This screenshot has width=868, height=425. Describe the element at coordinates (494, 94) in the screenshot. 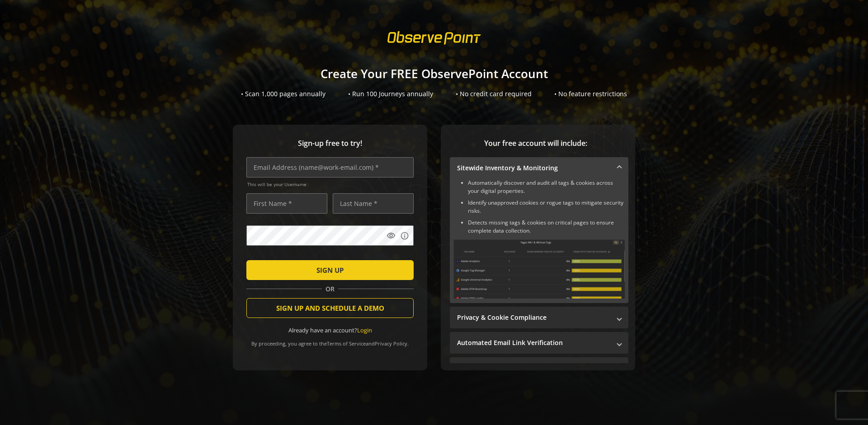

I see `div: • No credit card required` at that location.